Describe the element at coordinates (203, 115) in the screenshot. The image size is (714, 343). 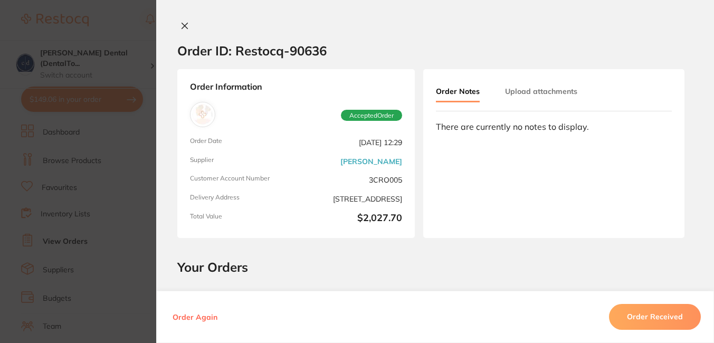
I see `img: Henry Schein Halas` at that location.